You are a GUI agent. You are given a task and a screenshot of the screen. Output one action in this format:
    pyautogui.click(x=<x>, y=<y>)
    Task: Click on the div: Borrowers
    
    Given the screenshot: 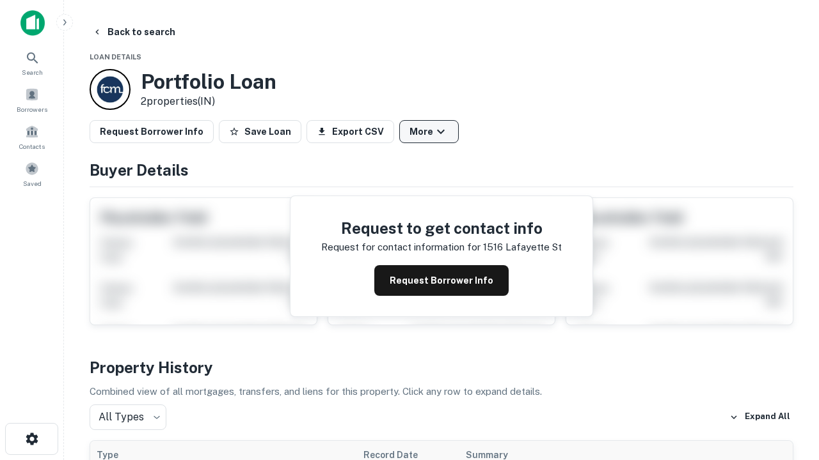 What is the action you would take?
    pyautogui.click(x=32, y=100)
    